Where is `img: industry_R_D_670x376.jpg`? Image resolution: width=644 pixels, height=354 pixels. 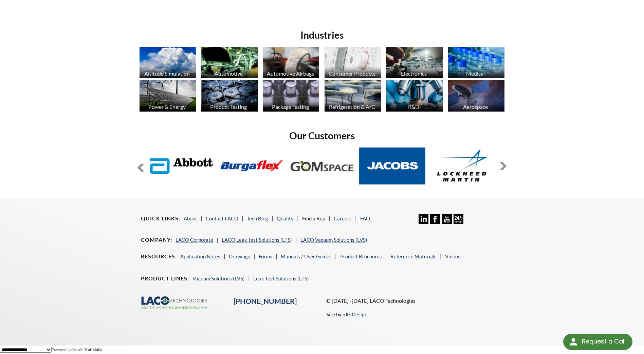 img: industry_R_D_670x376.jpg is located at coordinates (414, 96).